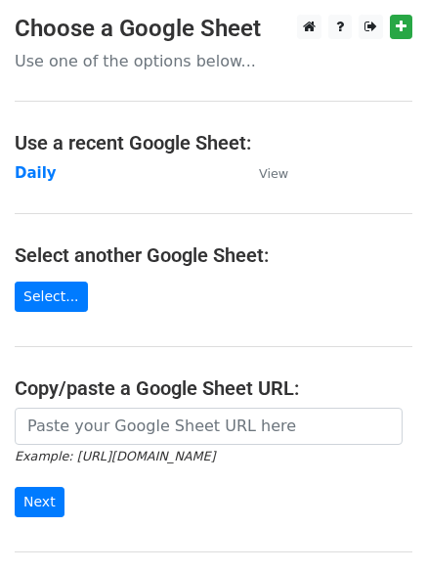  What do you see at coordinates (274, 173) in the screenshot?
I see `small: View` at bounding box center [274, 173].